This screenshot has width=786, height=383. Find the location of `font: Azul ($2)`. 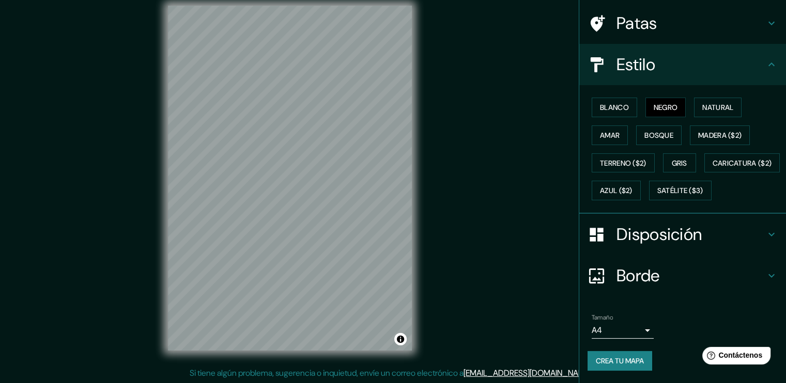

font: Azul ($2) is located at coordinates (616, 191).